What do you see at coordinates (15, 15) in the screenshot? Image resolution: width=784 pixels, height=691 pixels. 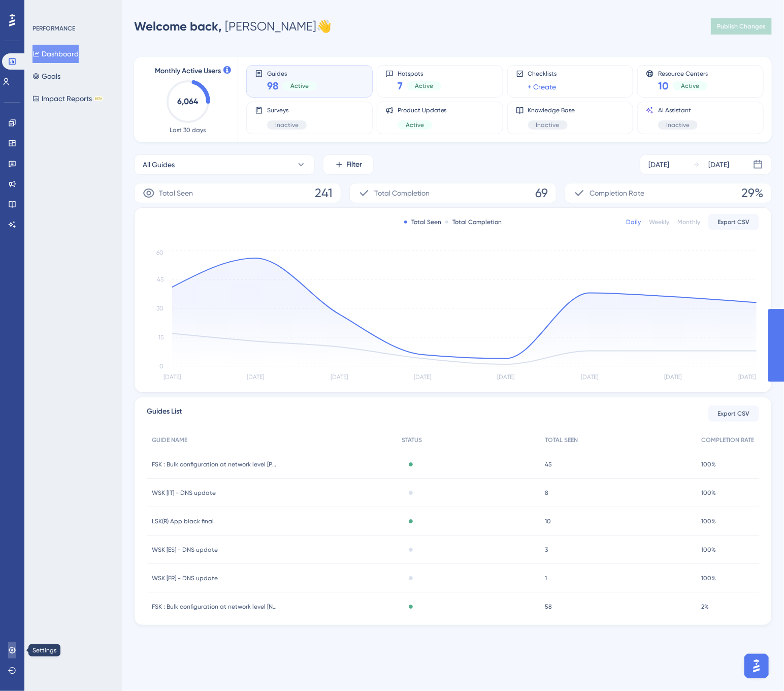 I see `img: launcher-image-alternative-text` at bounding box center [15, 15].